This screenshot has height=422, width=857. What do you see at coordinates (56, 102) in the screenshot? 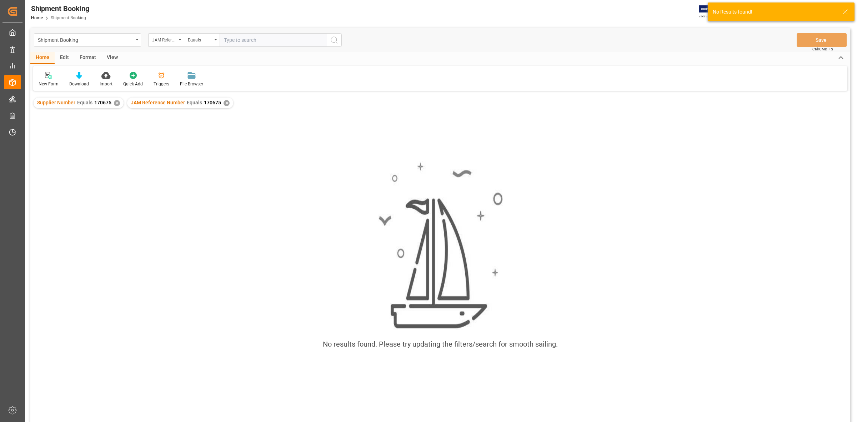
I see `span: Supplier Number` at bounding box center [56, 102].